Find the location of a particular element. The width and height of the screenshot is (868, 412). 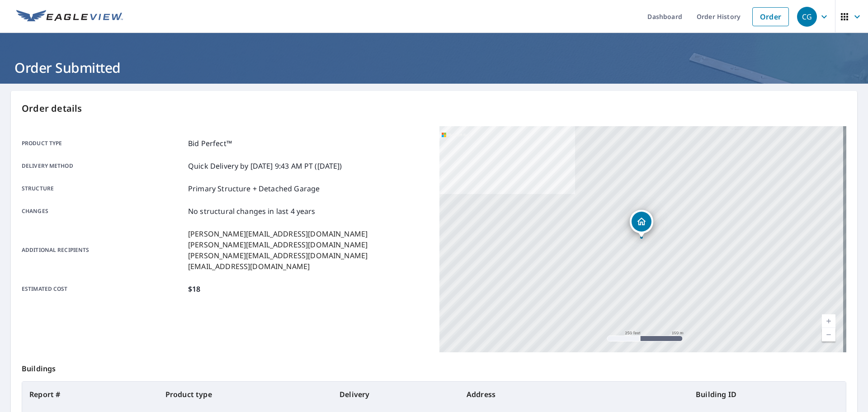

div: CG is located at coordinates (807, 17).